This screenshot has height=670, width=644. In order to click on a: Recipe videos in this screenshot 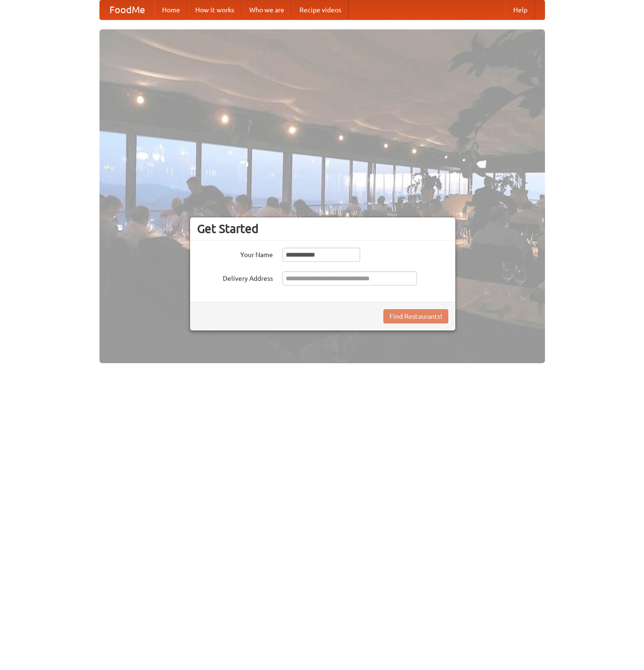, I will do `click(320, 10)`.